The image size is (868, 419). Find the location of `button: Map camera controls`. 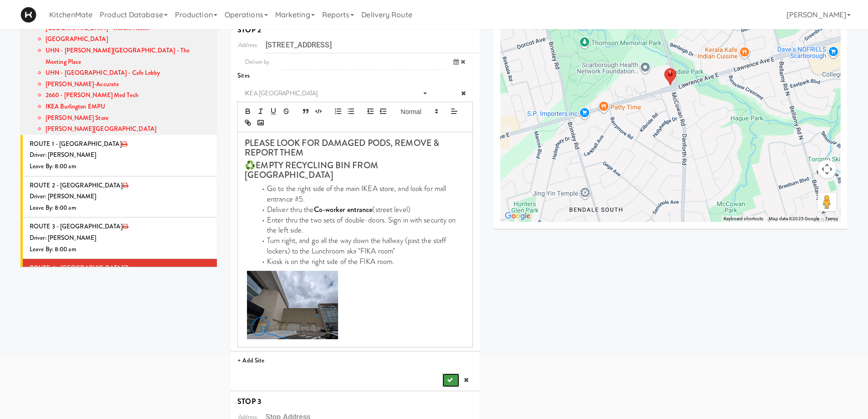

button: Map camera controls is located at coordinates (827, 169).